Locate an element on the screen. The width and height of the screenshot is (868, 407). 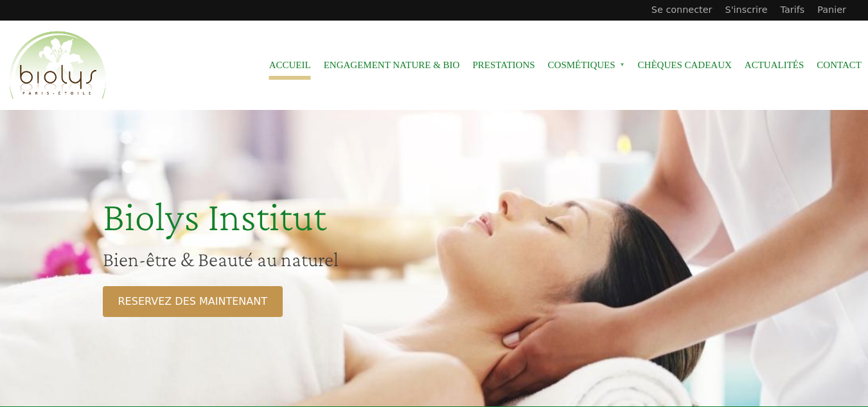
a: Actualités is located at coordinates (775, 65).